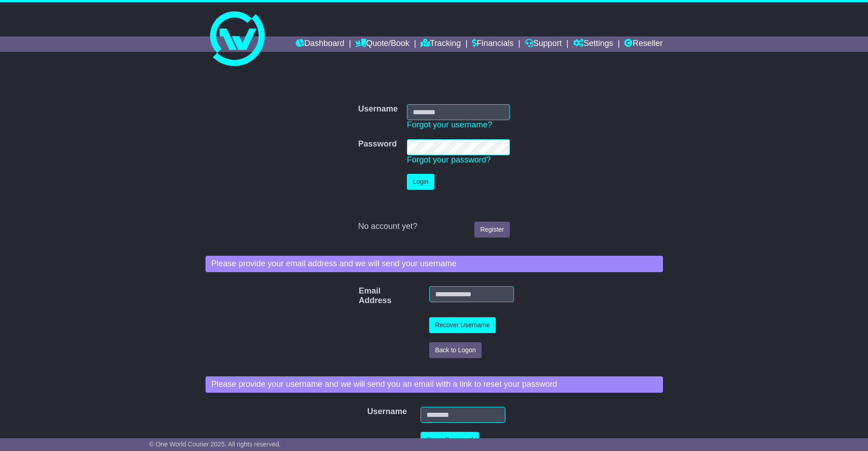 Image resolution: width=868 pixels, height=451 pixels. I want to click on button: Back to Logon, so click(456, 350).